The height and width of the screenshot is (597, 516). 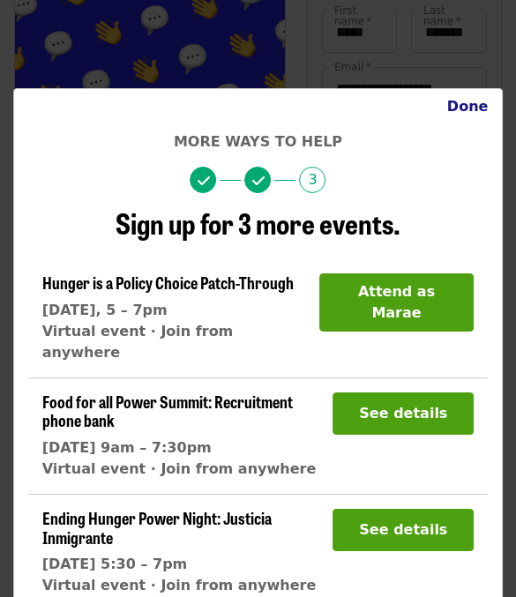 I want to click on span: Sign up for 3 more events., so click(x=257, y=222).